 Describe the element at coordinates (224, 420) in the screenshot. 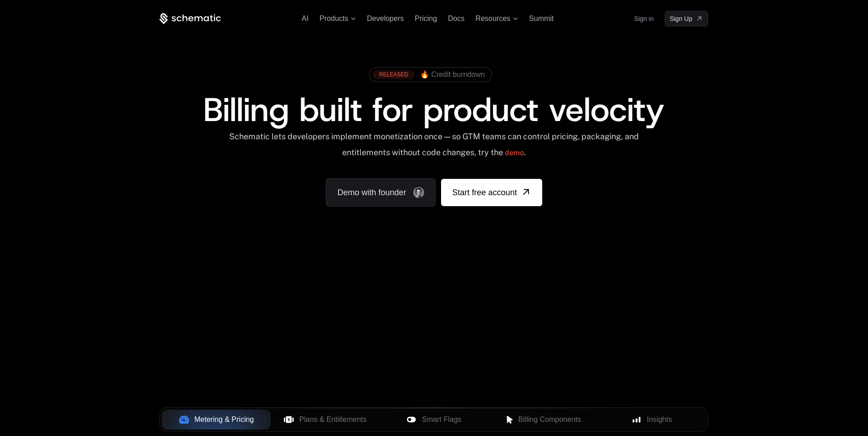

I see `span: Metering & Pricing` at that location.